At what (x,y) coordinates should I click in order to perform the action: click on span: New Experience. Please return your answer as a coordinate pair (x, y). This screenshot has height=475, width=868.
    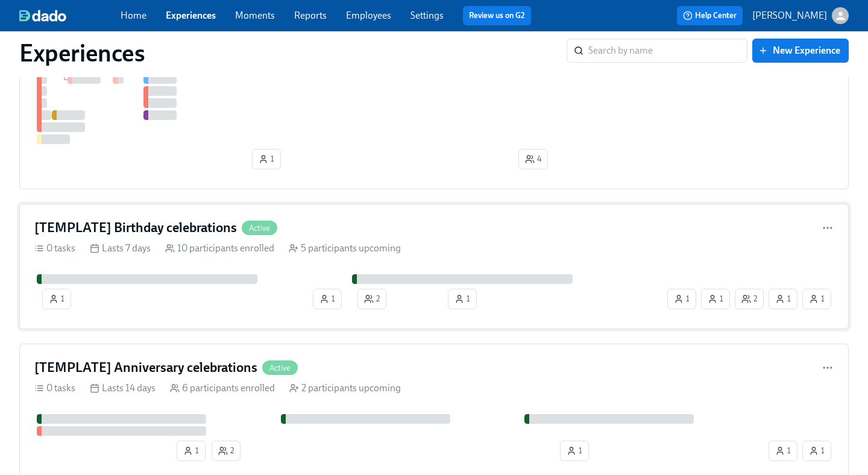
    Looking at the image, I should click on (800, 51).